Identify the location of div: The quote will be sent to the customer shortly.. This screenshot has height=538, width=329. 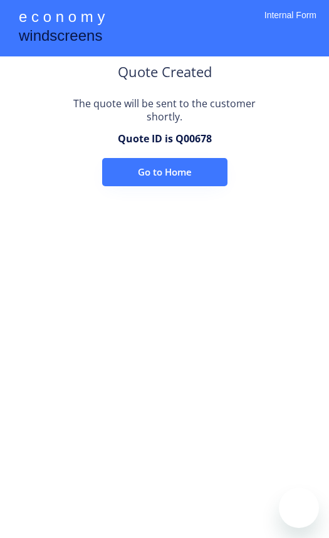
(165, 111).